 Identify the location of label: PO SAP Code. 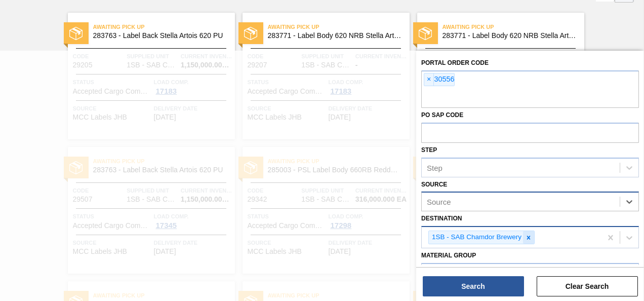
(442, 115).